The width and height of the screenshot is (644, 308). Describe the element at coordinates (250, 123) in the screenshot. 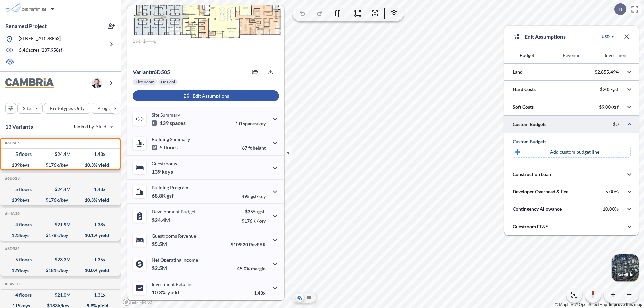

I see `p: 1.0` at that location.